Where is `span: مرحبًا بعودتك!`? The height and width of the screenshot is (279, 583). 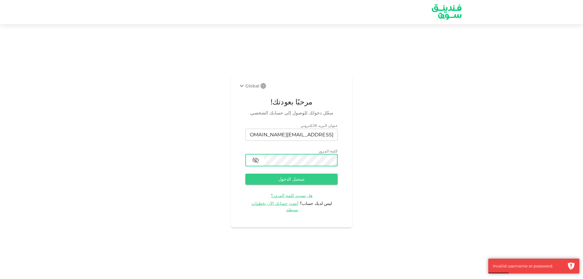 span: مرحبًا بعودتك! is located at coordinates (292, 102).